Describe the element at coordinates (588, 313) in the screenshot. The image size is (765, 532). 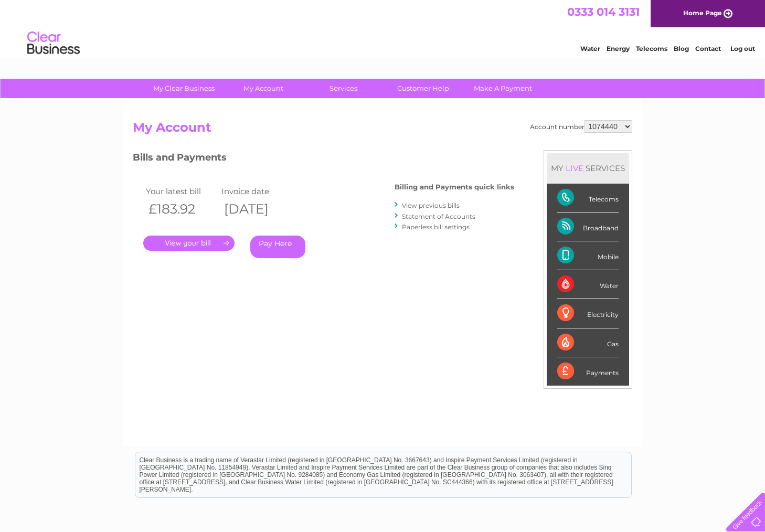
I see `div: Electricity` at that location.